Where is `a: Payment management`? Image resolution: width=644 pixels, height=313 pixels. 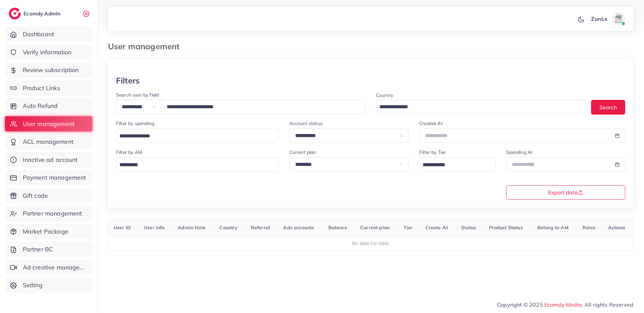 a: Payment management is located at coordinates (49, 177).